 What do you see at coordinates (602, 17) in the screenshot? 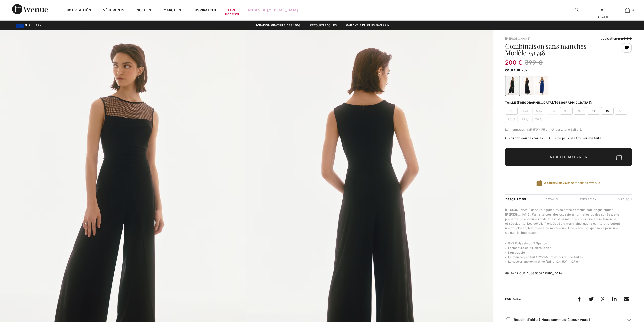
I see `div: EULALIE` at bounding box center [602, 17].